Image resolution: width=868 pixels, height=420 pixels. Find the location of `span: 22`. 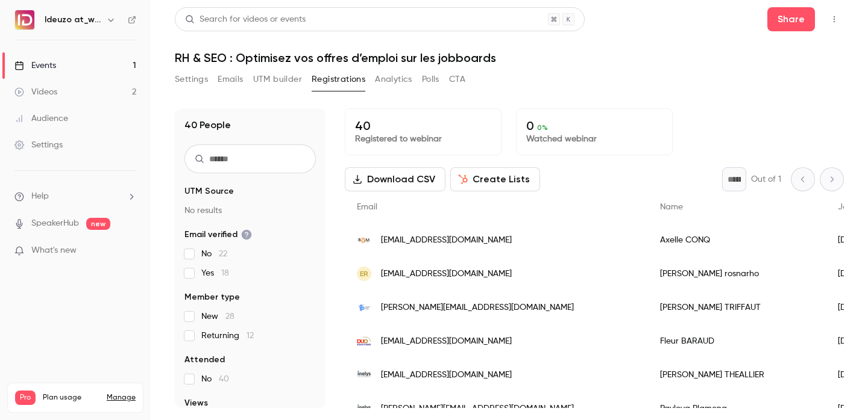

span: 22 is located at coordinates (223, 254).